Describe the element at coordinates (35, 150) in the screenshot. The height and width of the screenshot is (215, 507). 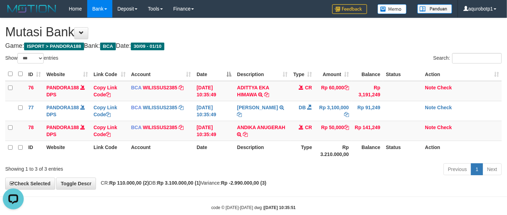
I see `th: ID` at that location.